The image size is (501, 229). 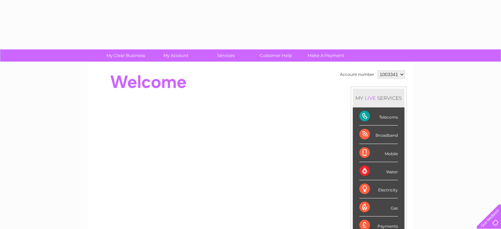 I want to click on td: Account number, so click(x=357, y=74).